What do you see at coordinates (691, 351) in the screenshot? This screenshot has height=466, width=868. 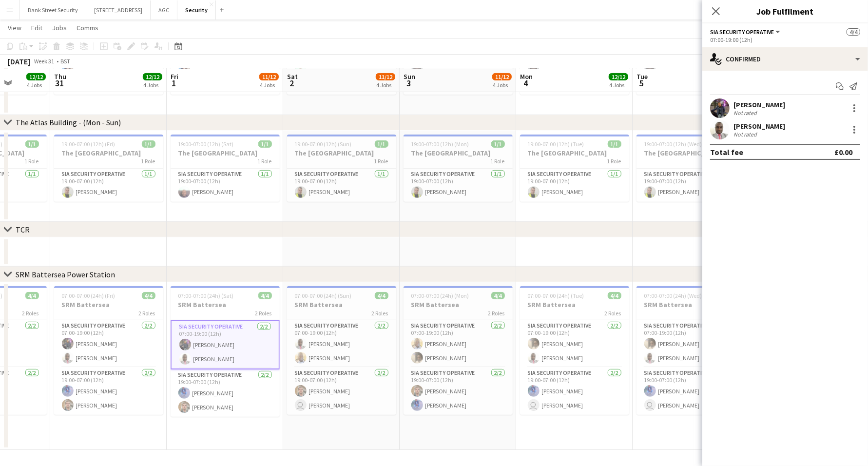 I see `app-job-card: 07:00-07:00 (24h) (Wed)4/4SRM Battersea2 RolesSIA Security Operative2/207:00-19:00 (12h)[PERSON_N...` at bounding box center [691, 351].